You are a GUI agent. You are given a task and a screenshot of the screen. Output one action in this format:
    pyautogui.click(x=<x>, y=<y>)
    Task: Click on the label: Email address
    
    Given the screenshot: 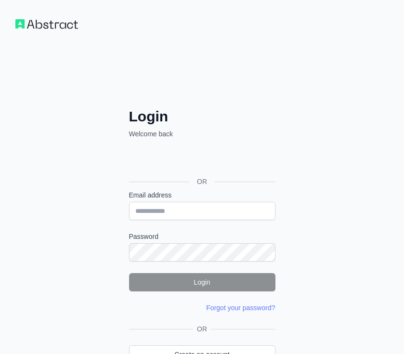 What is the action you would take?
    pyautogui.click(x=202, y=195)
    